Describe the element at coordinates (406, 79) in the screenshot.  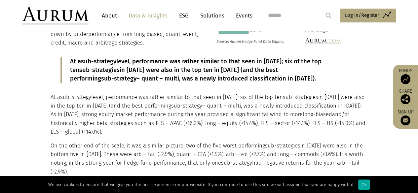
I see `img: Access Funds` at that location.